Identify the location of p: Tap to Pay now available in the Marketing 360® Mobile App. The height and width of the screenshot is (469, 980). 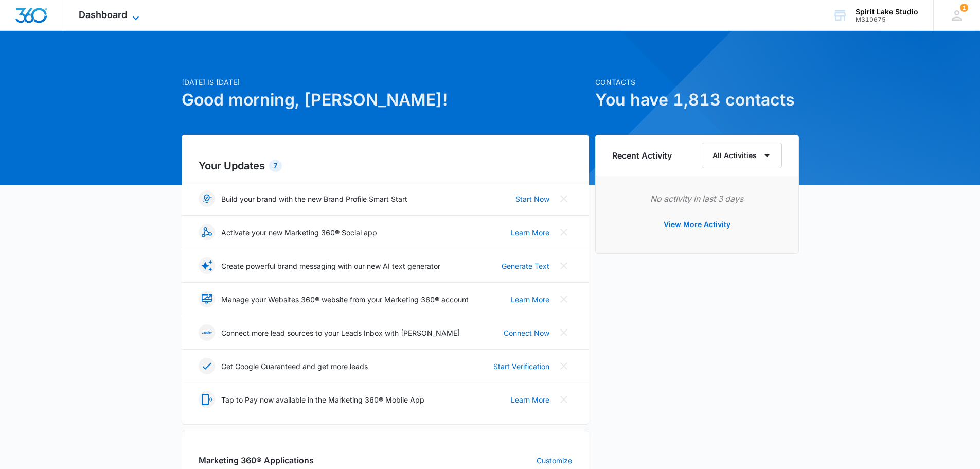
(322, 400).